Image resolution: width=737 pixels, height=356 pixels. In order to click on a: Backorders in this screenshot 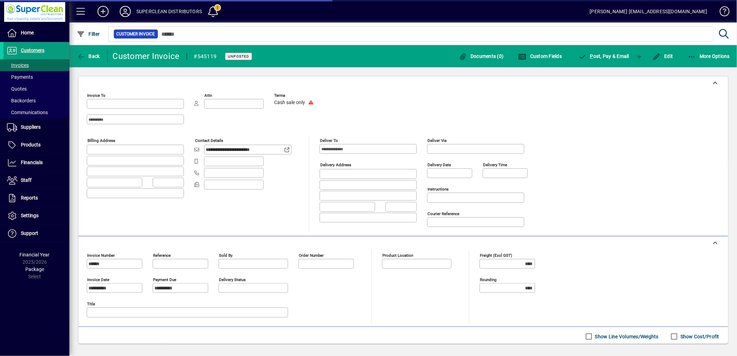, I will do `click(36, 101)`.